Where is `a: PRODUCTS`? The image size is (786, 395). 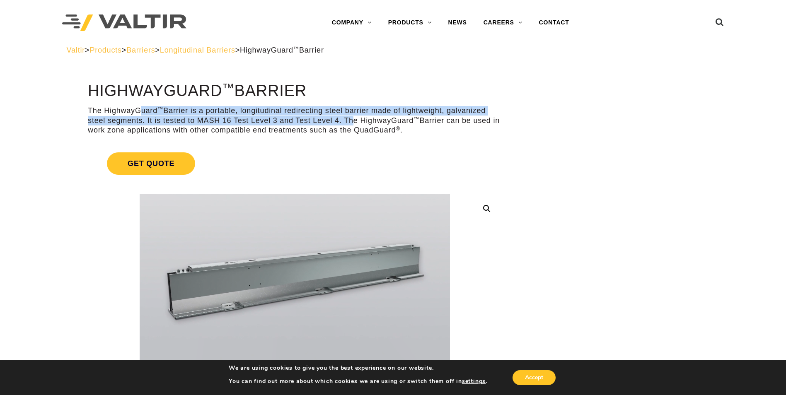
a: PRODUCTS is located at coordinates (410, 23).